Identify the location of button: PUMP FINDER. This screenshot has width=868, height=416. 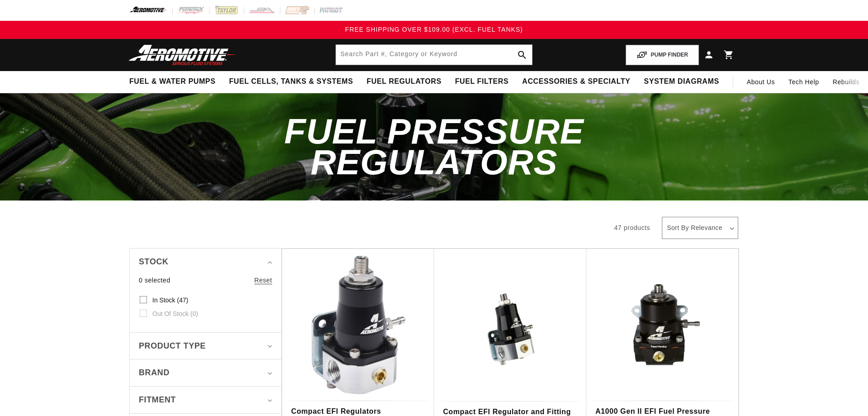
(662, 54).